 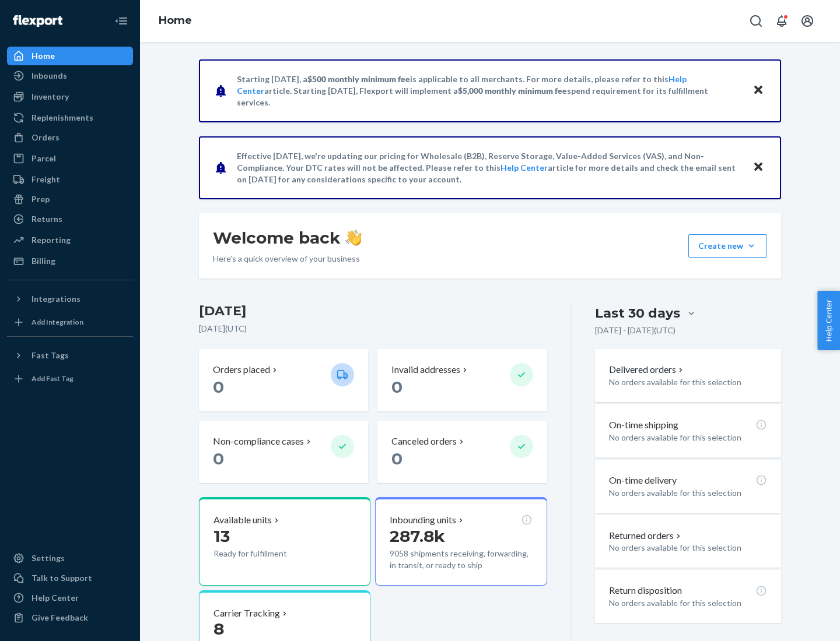 What do you see at coordinates (40, 199) in the screenshot?
I see `div: Prep` at bounding box center [40, 199].